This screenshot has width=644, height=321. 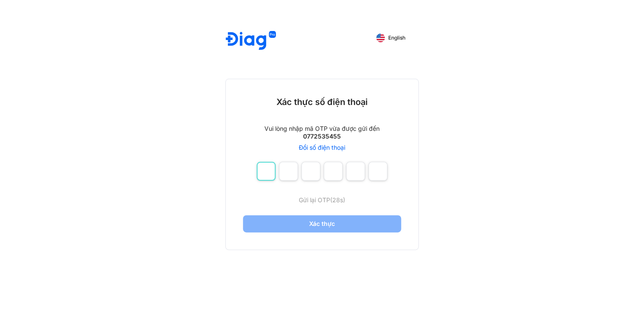 I want to click on div: Xác thực số điện thoại, so click(x=322, y=102).